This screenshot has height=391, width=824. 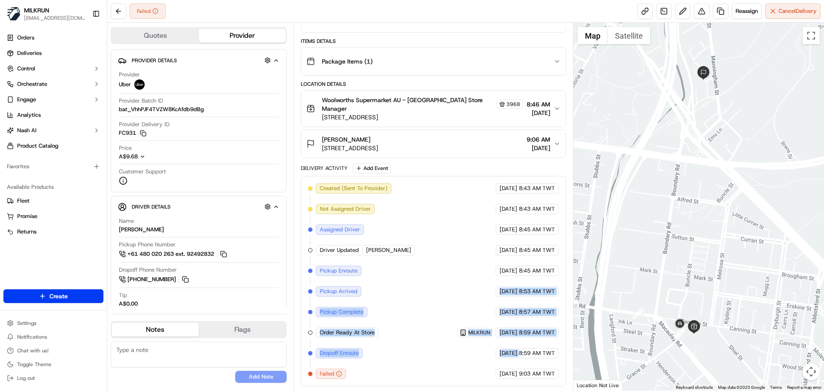 I want to click on span: Provider Details, so click(x=154, y=61).